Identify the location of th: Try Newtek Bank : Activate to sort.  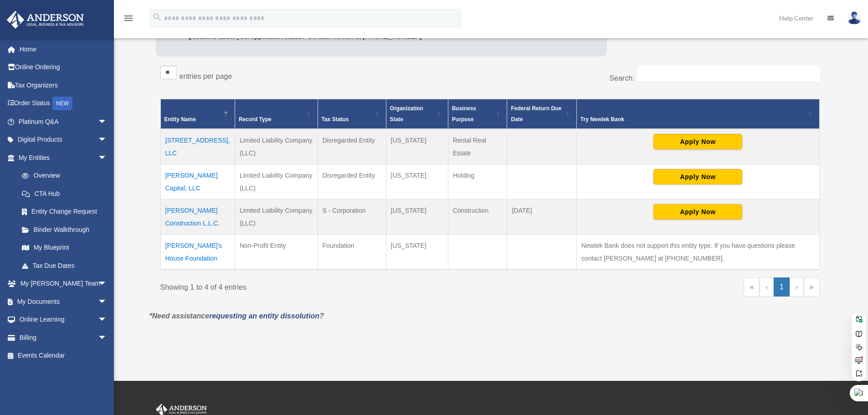
(698, 114).